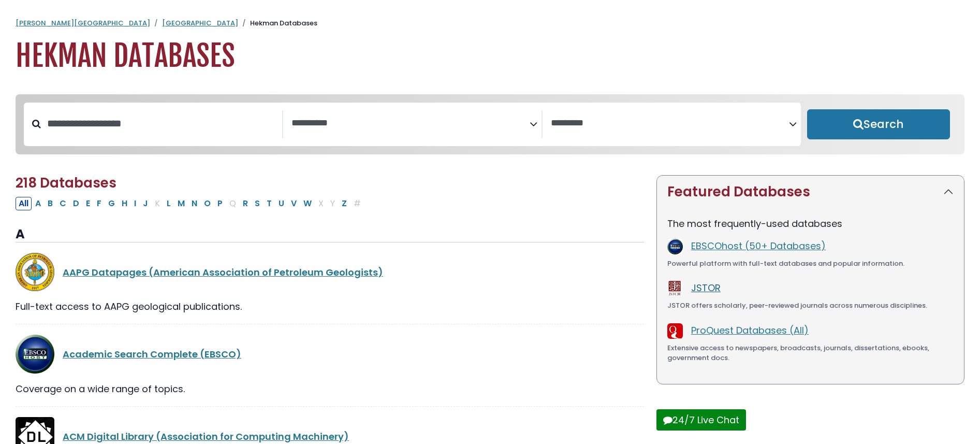 The height and width of the screenshot is (444, 980). What do you see at coordinates (277, 23) in the screenshot?
I see `li: Hekman Databases` at bounding box center [277, 23].